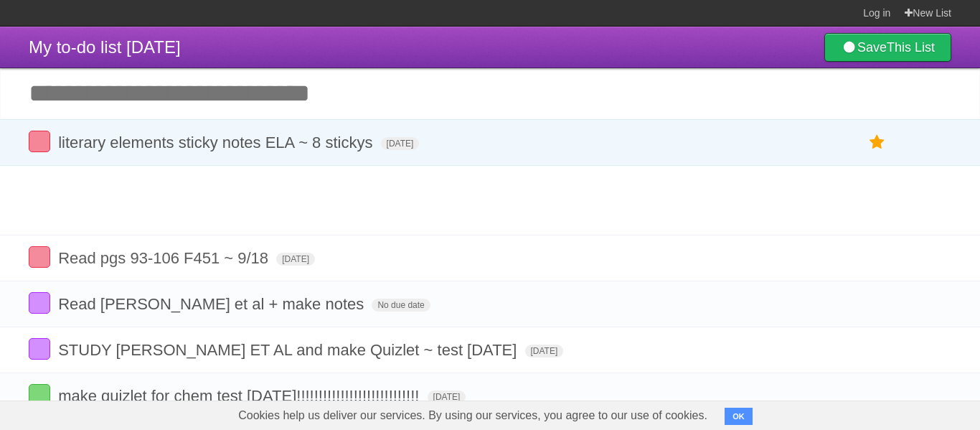 This screenshot has height=430, width=980. I want to click on span: psychology assignments - for past paper, put # of marks next to questions, & use answers from cam..., so click(448, 188).